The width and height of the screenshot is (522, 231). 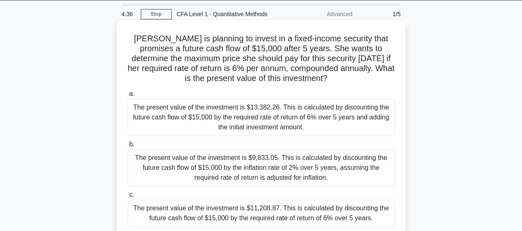 I want to click on span: c., so click(x=132, y=194).